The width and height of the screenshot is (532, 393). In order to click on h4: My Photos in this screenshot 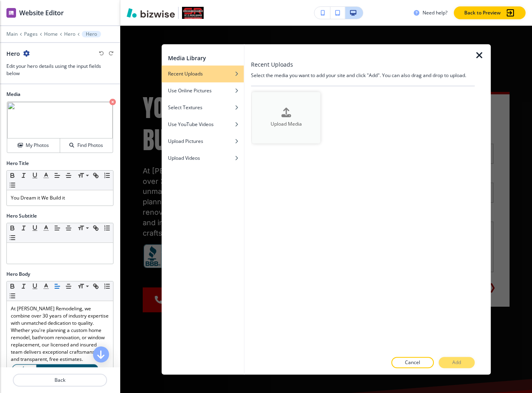, I will do `click(38, 145)`.